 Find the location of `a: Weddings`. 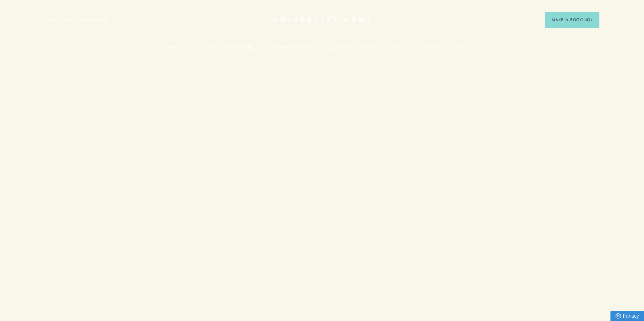

a: Weddings is located at coordinates (338, 49).